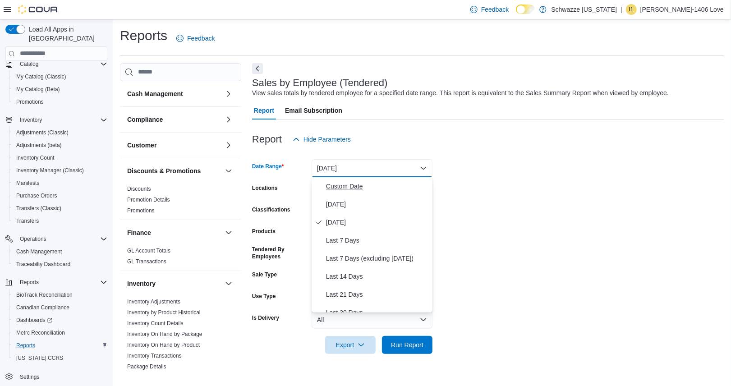  Describe the element at coordinates (164, 312) in the screenshot. I see `span: Inventory by Product Historical` at that location.